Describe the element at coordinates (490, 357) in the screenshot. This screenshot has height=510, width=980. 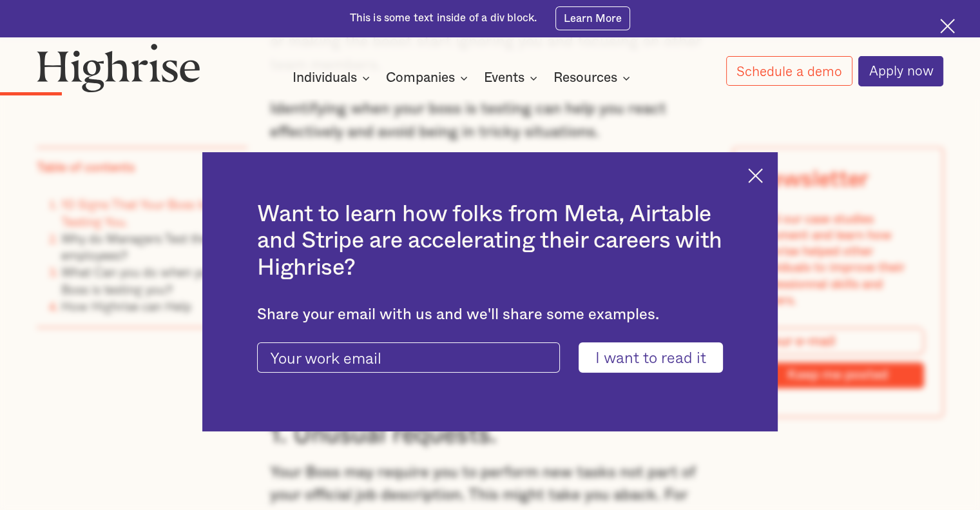
I see `form: current-ascender-blog-article-modal-form` at that location.